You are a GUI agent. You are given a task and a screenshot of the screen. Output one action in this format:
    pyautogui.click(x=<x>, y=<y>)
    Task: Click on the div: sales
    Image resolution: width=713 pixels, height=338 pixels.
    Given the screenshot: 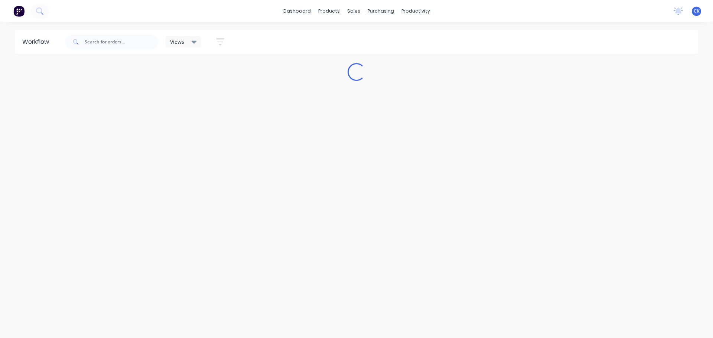 What is the action you would take?
    pyautogui.click(x=354, y=11)
    